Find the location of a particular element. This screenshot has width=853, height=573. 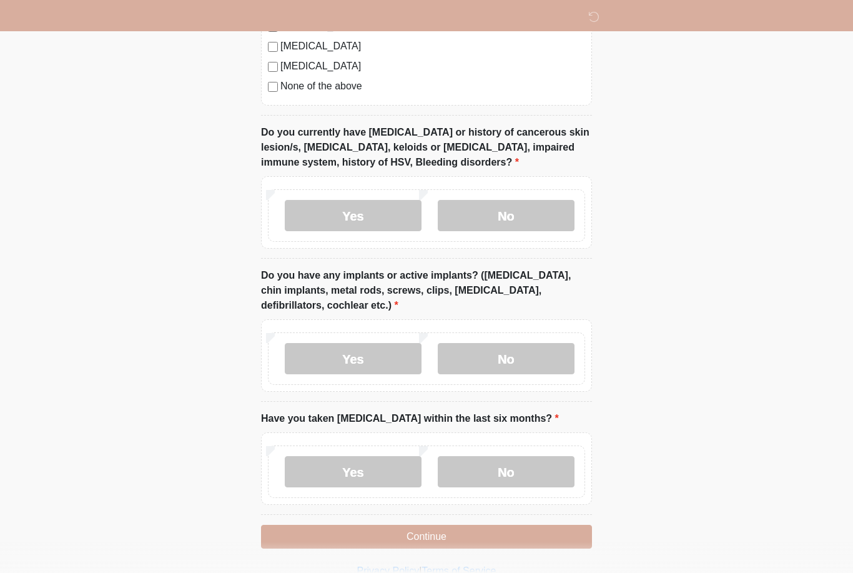

label: None of the above is located at coordinates (433, 86).